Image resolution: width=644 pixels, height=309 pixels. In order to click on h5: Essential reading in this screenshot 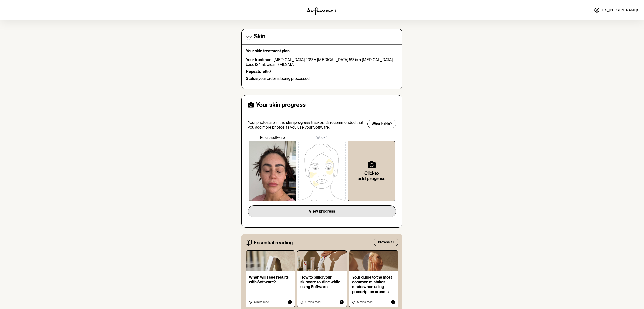, I will do `click(273, 243)`.